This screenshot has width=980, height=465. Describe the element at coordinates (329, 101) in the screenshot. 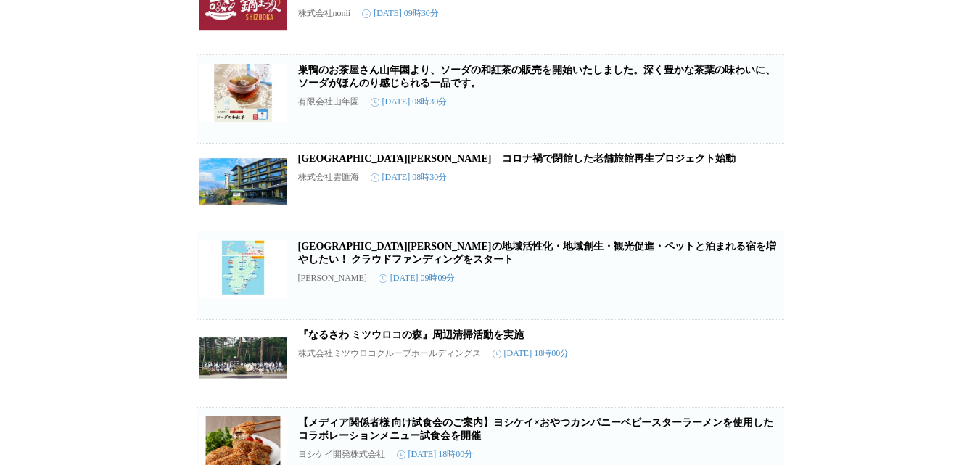

I see `p: 有限会社山年園` at that location.